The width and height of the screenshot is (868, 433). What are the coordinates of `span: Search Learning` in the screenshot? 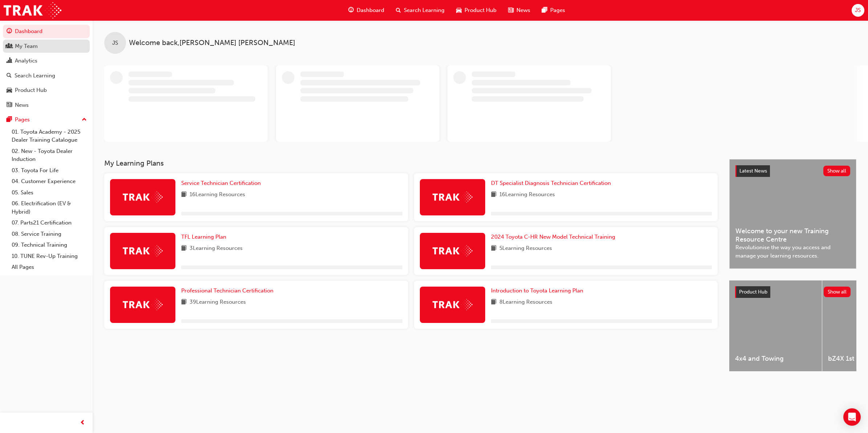 It's located at (424, 10).